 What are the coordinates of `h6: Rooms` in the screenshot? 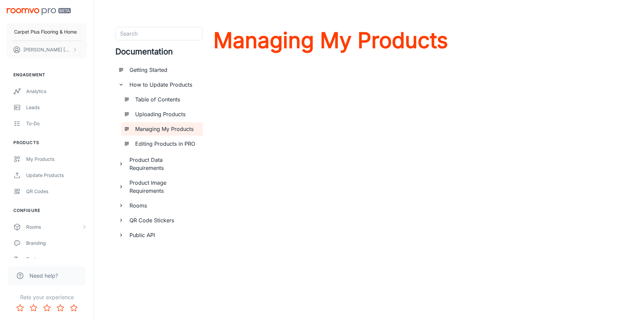 It's located at (163, 205).